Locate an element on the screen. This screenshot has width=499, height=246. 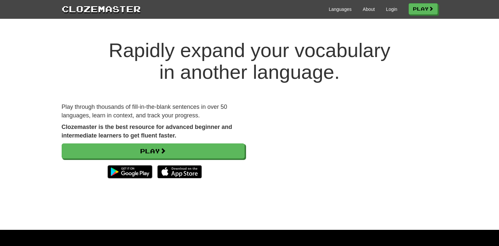
img: Download_on_the_App_Store_Badge_US-UK_135x40-25178aeef6eb6b83b96f5f2d004eda3bffbb37122de64afbaef7... is located at coordinates (179, 172).